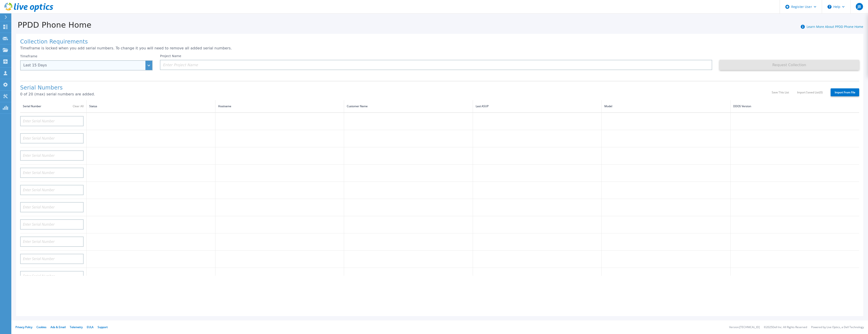 Image resolution: width=868 pixels, height=334 pixels. Describe the element at coordinates (170, 56) in the screenshot. I see `label: Project Name` at that location.